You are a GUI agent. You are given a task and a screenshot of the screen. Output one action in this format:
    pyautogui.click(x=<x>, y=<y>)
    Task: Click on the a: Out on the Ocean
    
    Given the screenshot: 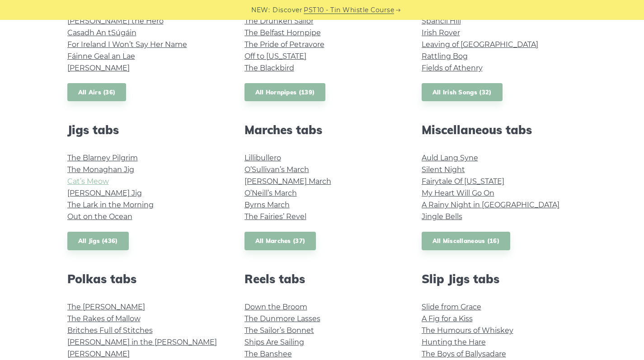 What is the action you would take?
    pyautogui.click(x=100, y=216)
    